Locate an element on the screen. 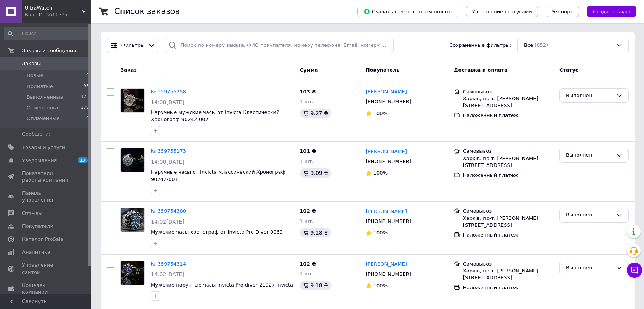 This screenshot has height=309, width=644. button: Экспорт is located at coordinates (563, 11).